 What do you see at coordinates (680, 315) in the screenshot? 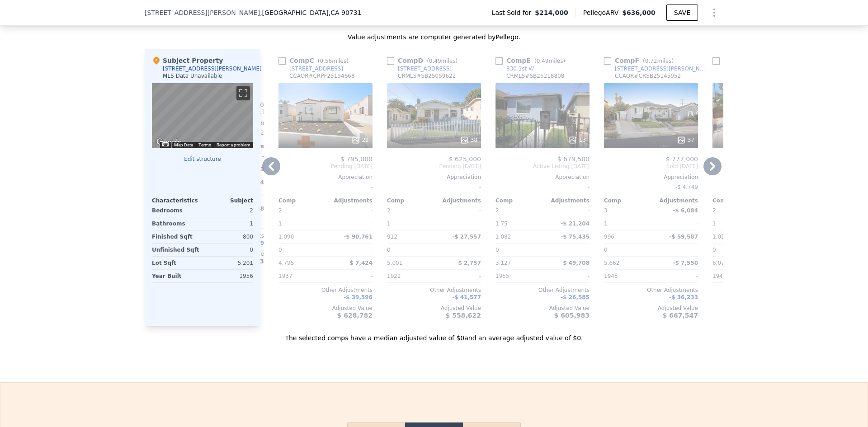
I see `span: $ 667,547` at bounding box center [680, 315].